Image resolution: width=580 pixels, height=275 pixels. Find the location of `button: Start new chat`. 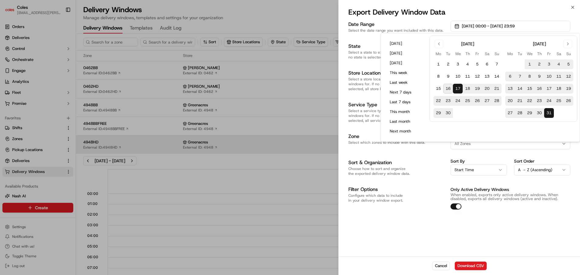

button: Start new chat is located at coordinates (107, 64).